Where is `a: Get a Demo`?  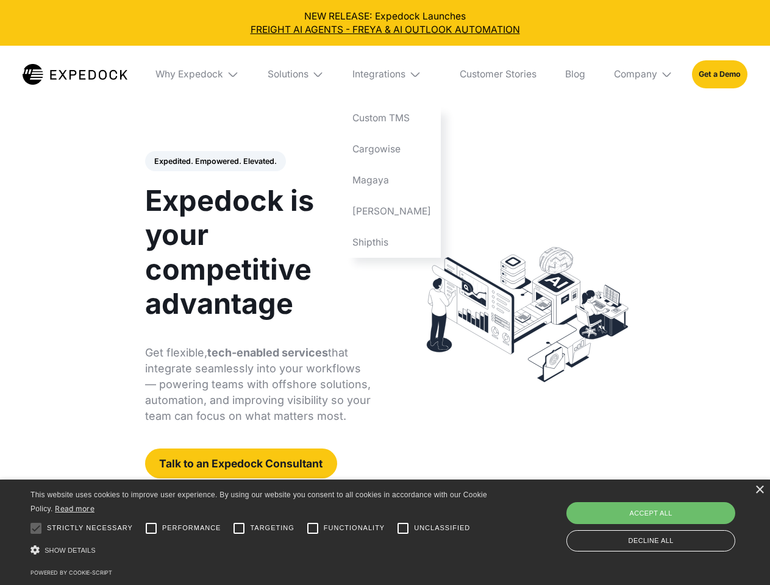
a: Get a Demo is located at coordinates (719, 74).